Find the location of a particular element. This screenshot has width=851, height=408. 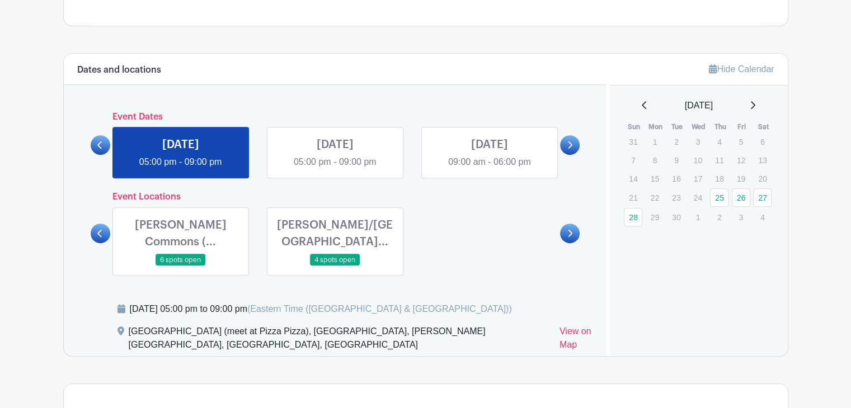

th: Tue is located at coordinates (677, 127).